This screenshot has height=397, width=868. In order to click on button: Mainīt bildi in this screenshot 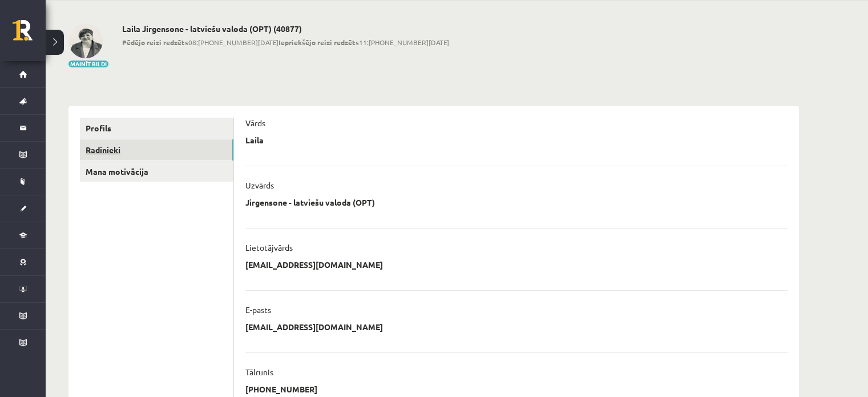, I will do `click(89, 64)`.